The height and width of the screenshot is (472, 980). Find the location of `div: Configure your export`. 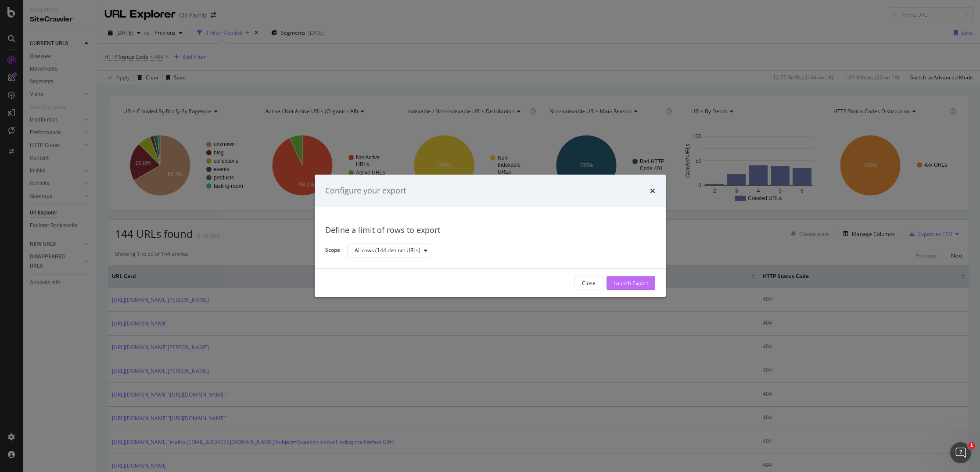

div: Configure your export is located at coordinates (365, 191).